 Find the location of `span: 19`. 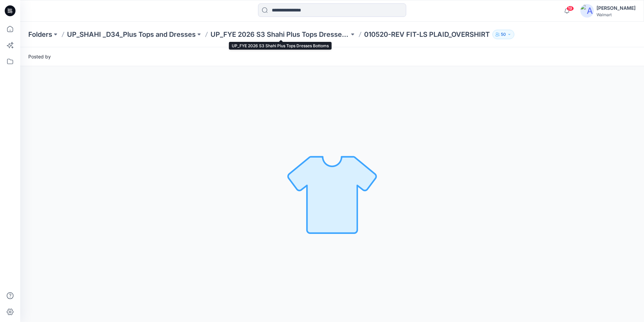

span: 19 is located at coordinates (570, 8).